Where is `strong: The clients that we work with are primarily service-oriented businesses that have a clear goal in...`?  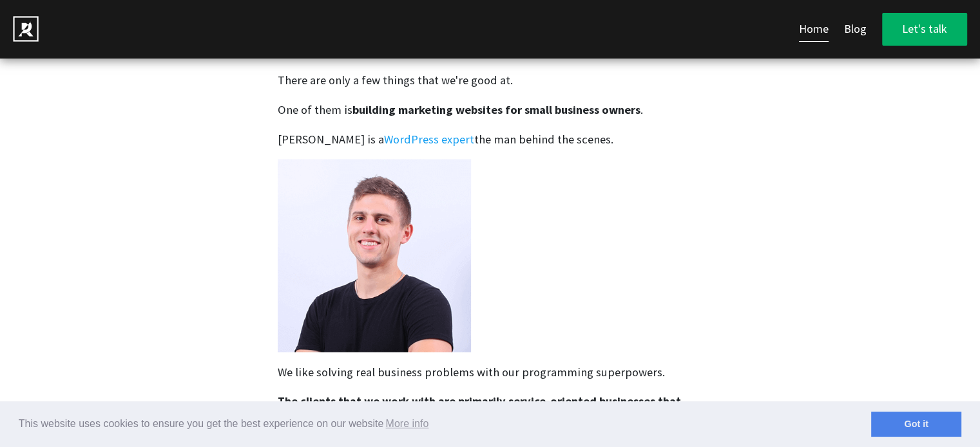 strong: The clients that we work with are primarily service-oriented businesses that have a clear goal in... is located at coordinates (479, 410).